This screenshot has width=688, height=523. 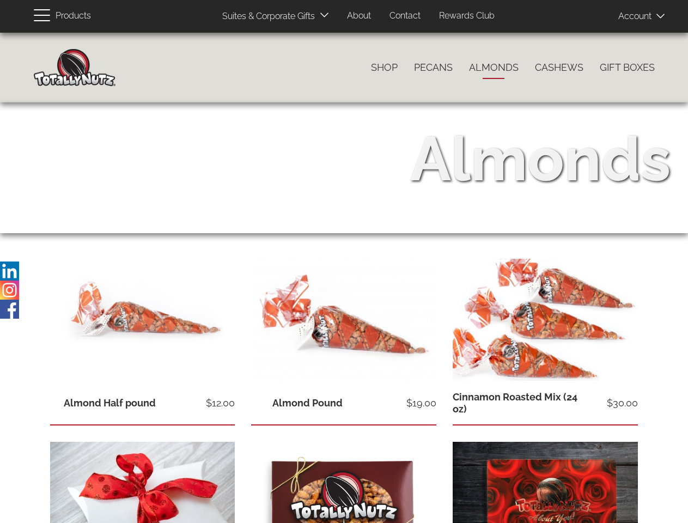 What do you see at coordinates (541, 159) in the screenshot?
I see `div: Almonds` at bounding box center [541, 159].